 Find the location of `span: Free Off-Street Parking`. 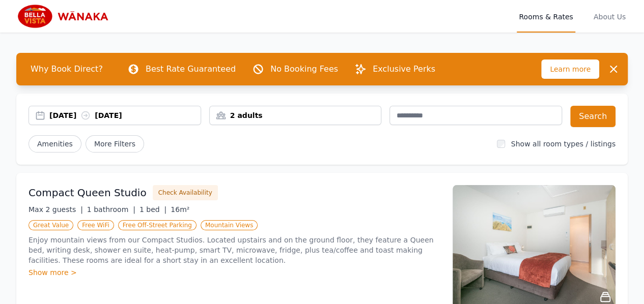

span: Free Off-Street Parking is located at coordinates (157, 225).